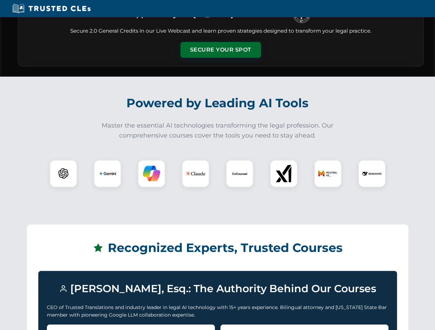  I want to click on p: Secure 2.0 General Credits in our Live Webcast and learn proven strategies designed to transform ..., so click(221, 31).